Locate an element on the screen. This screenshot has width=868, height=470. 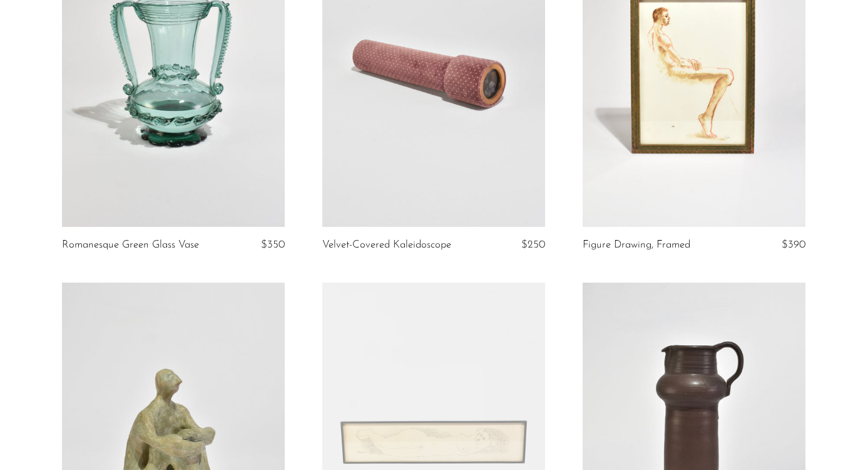
span: $250 is located at coordinates (533, 244).